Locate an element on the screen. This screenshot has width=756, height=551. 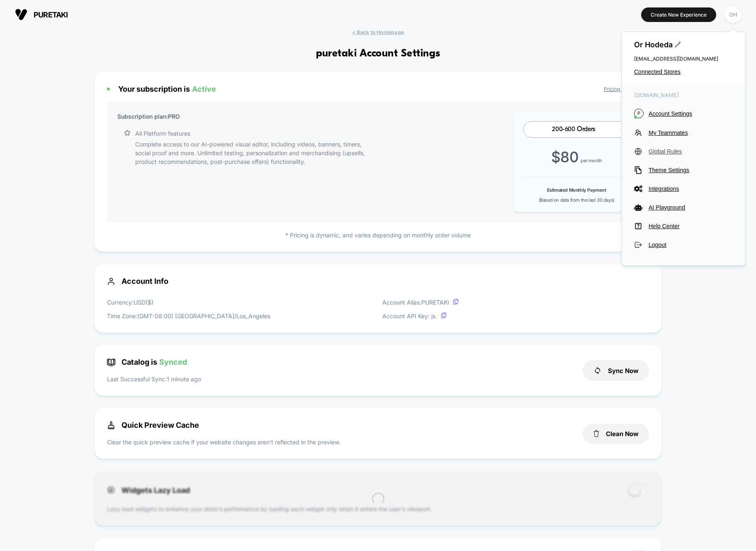
button: Integrations is located at coordinates (683, 189).